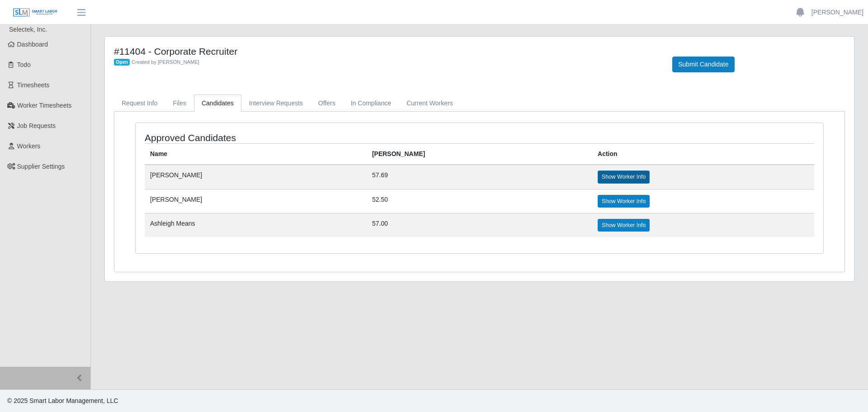 The image size is (868, 412). Describe the element at coordinates (479, 201) in the screenshot. I see `td: 52.50` at that location.